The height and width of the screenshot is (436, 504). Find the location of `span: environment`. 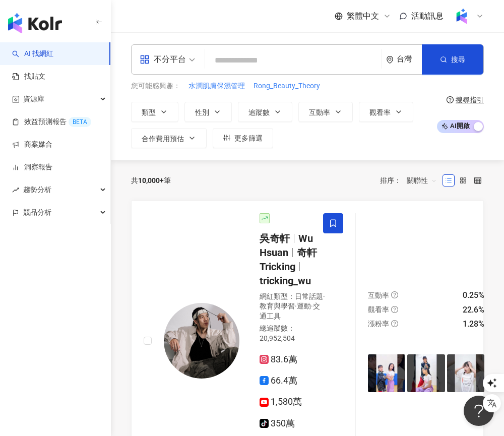

span: environment is located at coordinates (390, 60).